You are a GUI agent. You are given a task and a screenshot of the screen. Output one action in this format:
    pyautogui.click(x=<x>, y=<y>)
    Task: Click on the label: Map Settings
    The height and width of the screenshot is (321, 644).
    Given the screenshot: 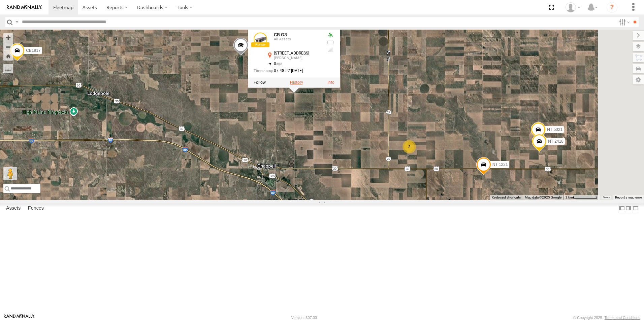 What is the action you would take?
    pyautogui.click(x=638, y=80)
    